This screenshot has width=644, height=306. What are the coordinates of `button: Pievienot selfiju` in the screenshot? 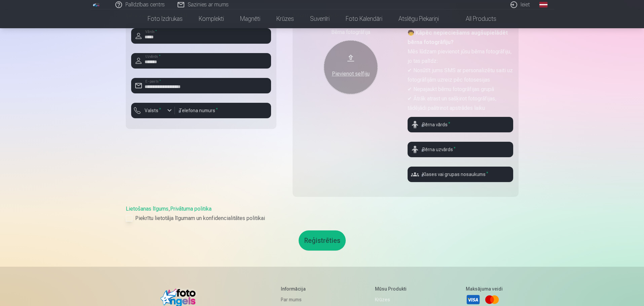 It's located at (350, 68).